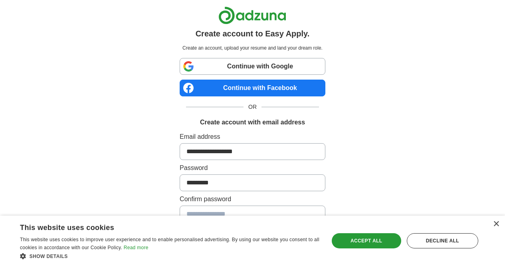 The height and width of the screenshot is (266, 505). Describe the element at coordinates (252, 199) in the screenshot. I see `label: Confirm password` at that location.